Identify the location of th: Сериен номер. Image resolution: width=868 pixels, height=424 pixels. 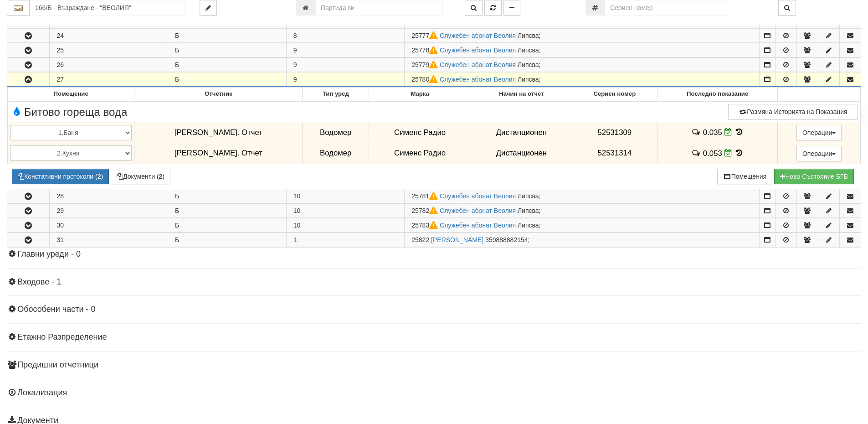
(615, 95).